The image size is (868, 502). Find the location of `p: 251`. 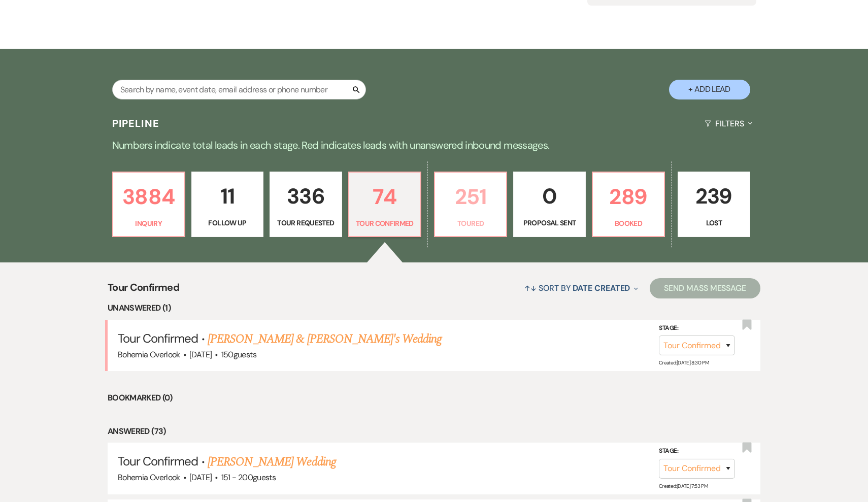

p: 251 is located at coordinates (471, 197).